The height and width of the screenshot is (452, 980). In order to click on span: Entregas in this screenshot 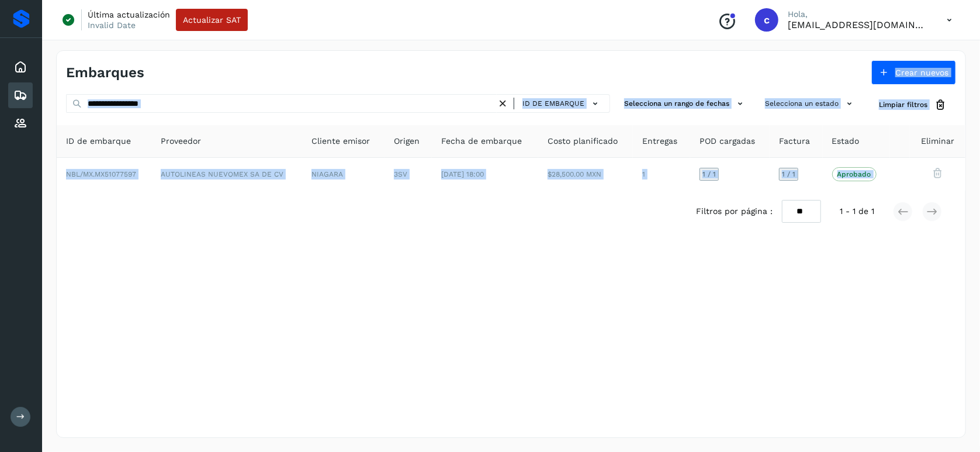, I will do `click(659, 141)`.